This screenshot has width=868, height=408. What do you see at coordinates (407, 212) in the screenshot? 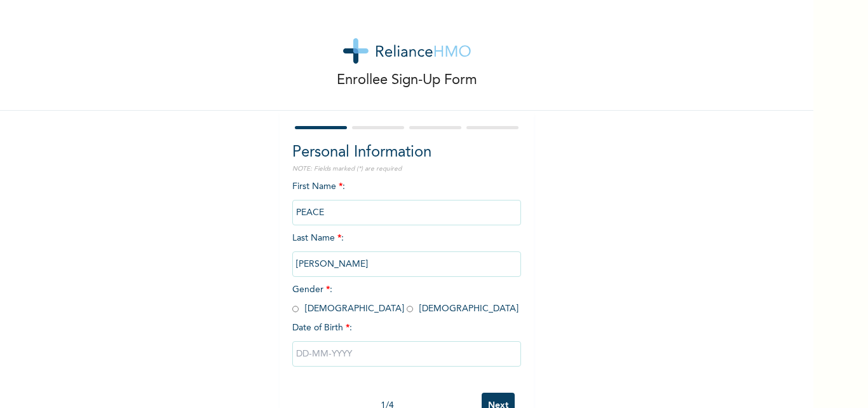
I see `input: Enter your first name` at bounding box center [407, 212].